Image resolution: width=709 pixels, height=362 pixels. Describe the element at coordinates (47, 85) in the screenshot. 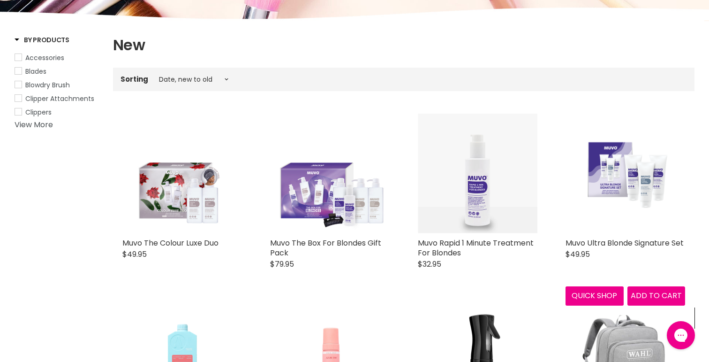

I see `span: Blowdry Brush` at that location.